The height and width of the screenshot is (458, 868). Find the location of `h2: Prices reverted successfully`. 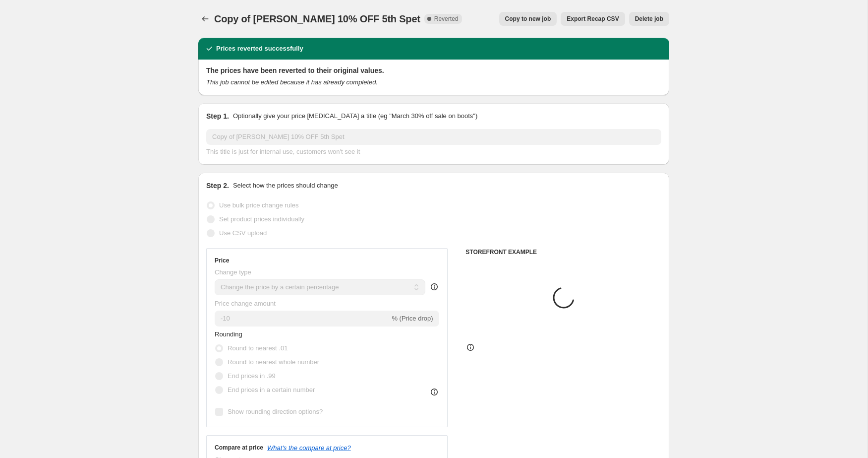

h2: Prices reverted successfully is located at coordinates (260, 48).